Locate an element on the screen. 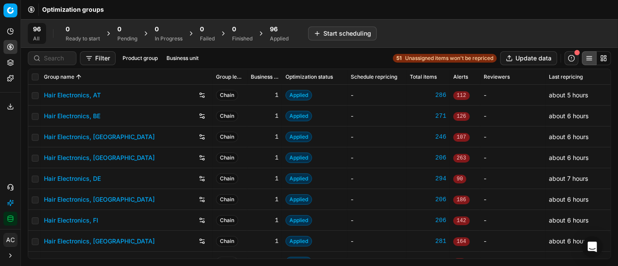 This screenshot has height=266, width=618. span: 112 is located at coordinates (462, 96).